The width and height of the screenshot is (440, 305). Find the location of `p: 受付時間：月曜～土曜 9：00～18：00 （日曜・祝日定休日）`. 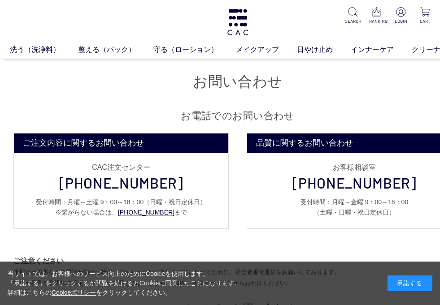

p: 受付時間：月曜～土曜 9：00～18：00 （日曜・祝日定休日） is located at coordinates (121, 202).